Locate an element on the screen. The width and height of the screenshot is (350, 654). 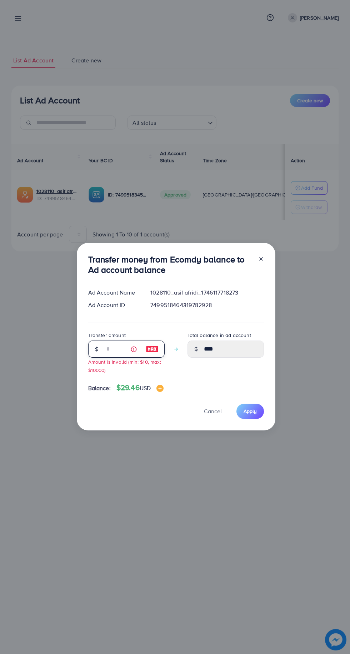
div: Ad Account ID is located at coordinates (113, 305).